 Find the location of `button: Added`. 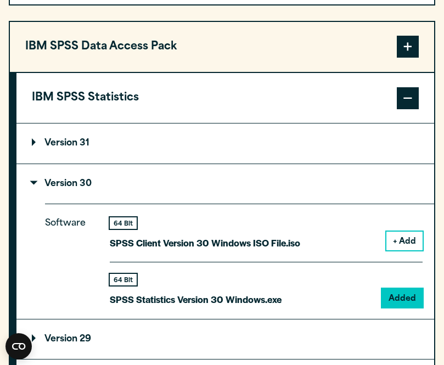

button: Added is located at coordinates (402, 298).